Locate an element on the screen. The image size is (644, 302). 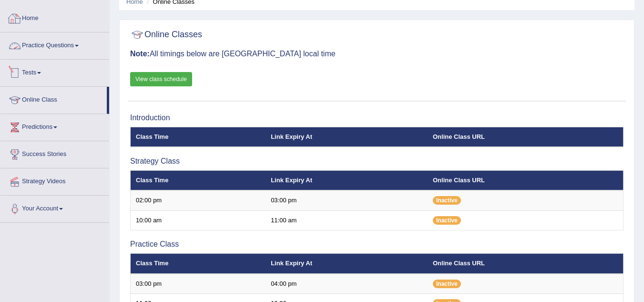
h3: Introduction is located at coordinates (377, 118).